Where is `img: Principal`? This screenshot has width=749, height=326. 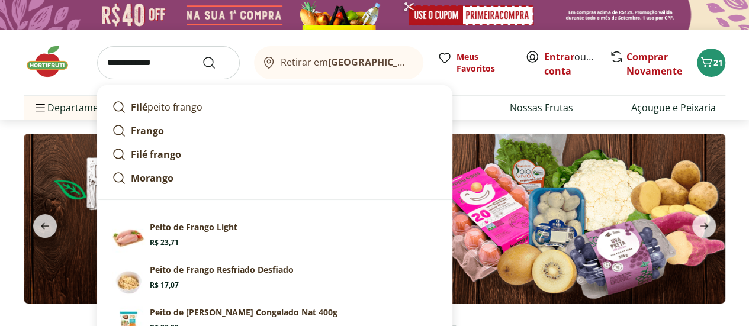
img: Principal is located at coordinates (128, 281).